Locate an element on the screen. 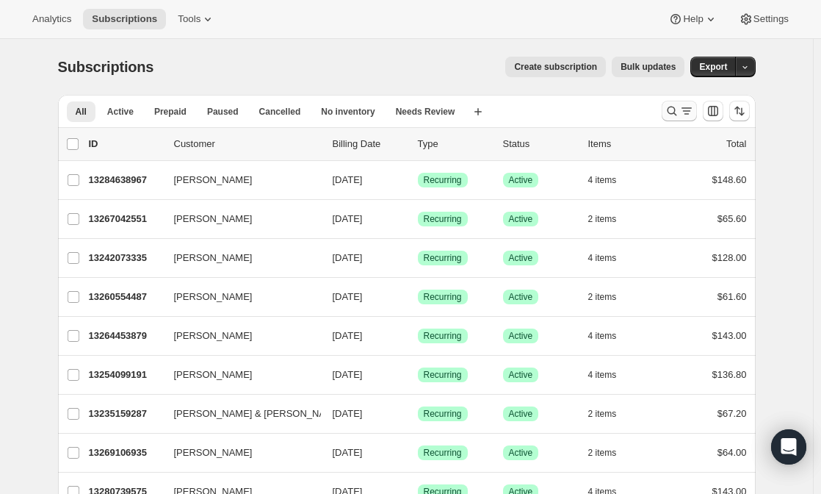 Image resolution: width=821 pixels, height=494 pixels. p: Customer is located at coordinates (247, 144).